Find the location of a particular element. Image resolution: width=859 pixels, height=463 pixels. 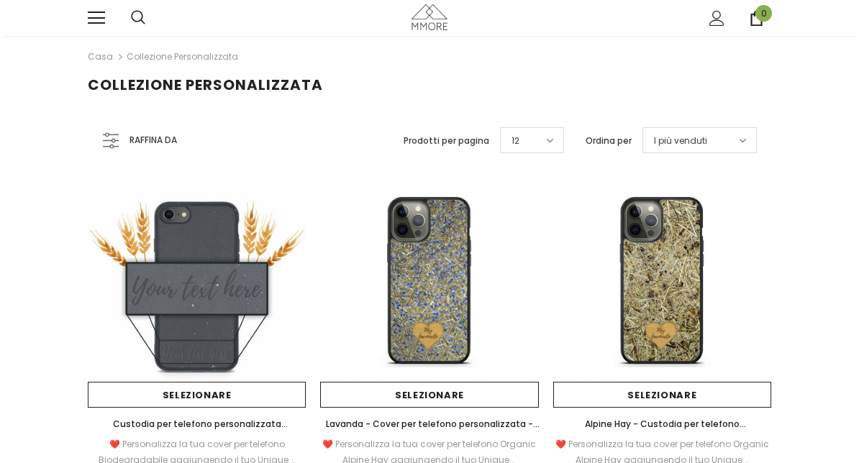

span: Alpine Hay - Custodia per telefono personalizzata - Regalo personalizzato is located at coordinates (662, 432).